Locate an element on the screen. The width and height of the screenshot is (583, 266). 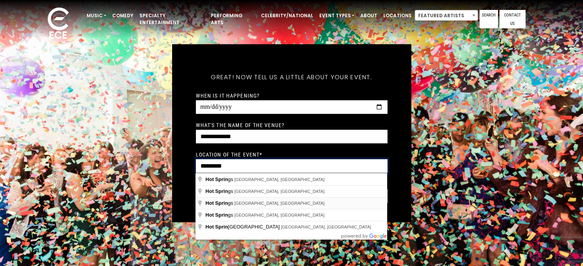
a: About is located at coordinates (369, 16).